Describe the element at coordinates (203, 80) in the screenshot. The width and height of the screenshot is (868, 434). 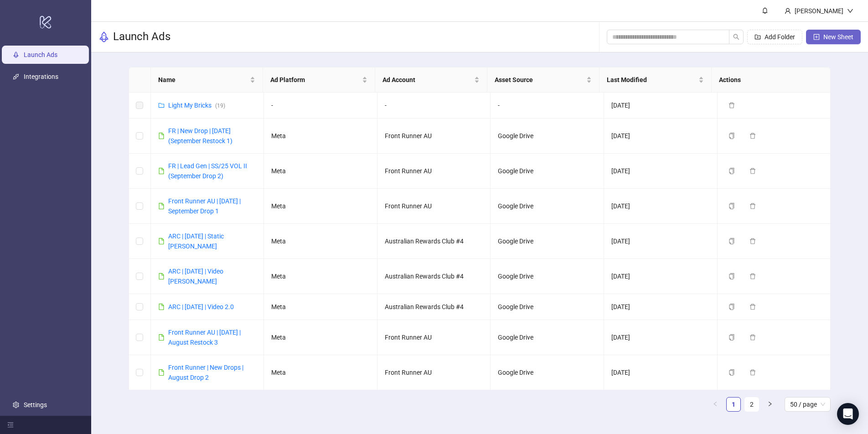
I see `span: Name` at that location.